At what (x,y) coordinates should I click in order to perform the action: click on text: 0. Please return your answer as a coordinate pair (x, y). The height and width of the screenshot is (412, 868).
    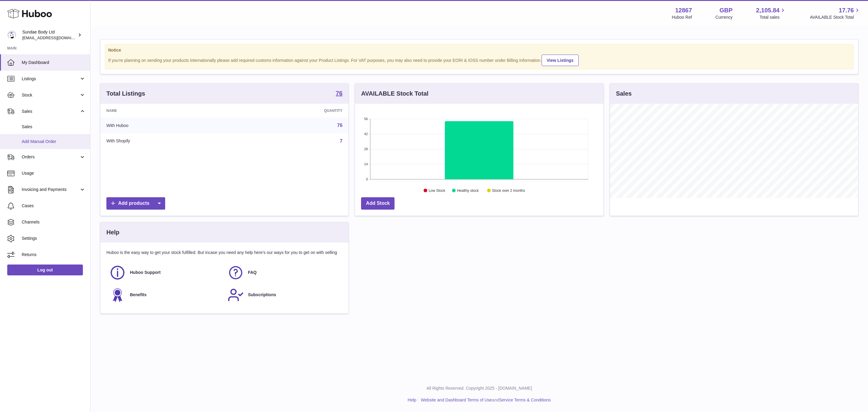
    Looking at the image, I should click on (367, 179).